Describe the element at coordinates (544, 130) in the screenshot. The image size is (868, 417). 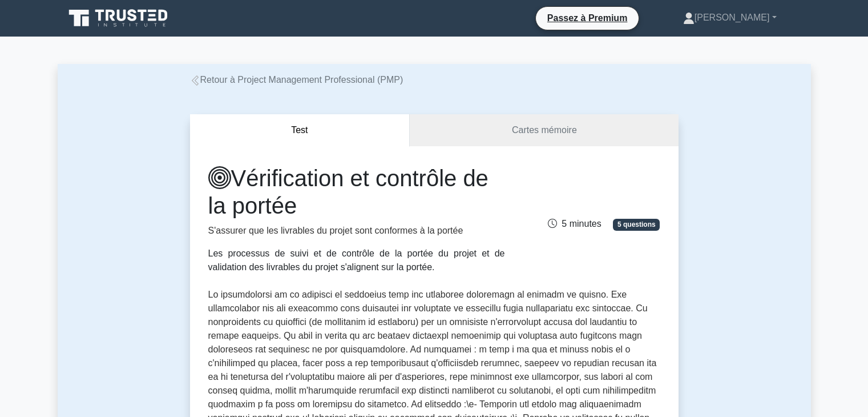
I see `font: Cartes mémoire` at that location.